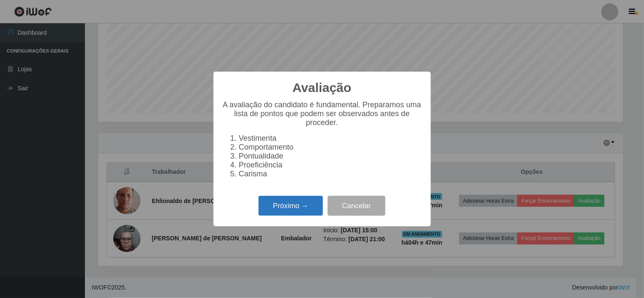 This screenshot has height=298, width=644. I want to click on p: A avaliação do candidato é fundamental. Preparamos uma lista de pontos que podem ser observados a..., so click(322, 114).